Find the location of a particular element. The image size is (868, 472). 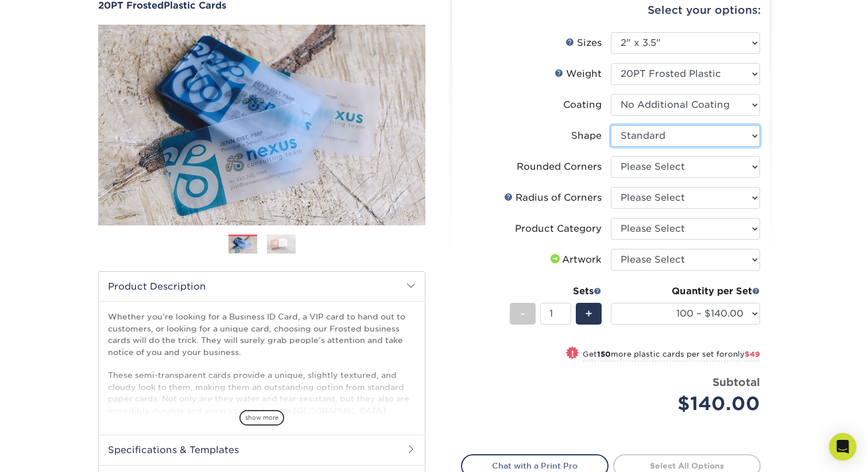

img: 20PT Frosted 01 is located at coordinates (262, 125).